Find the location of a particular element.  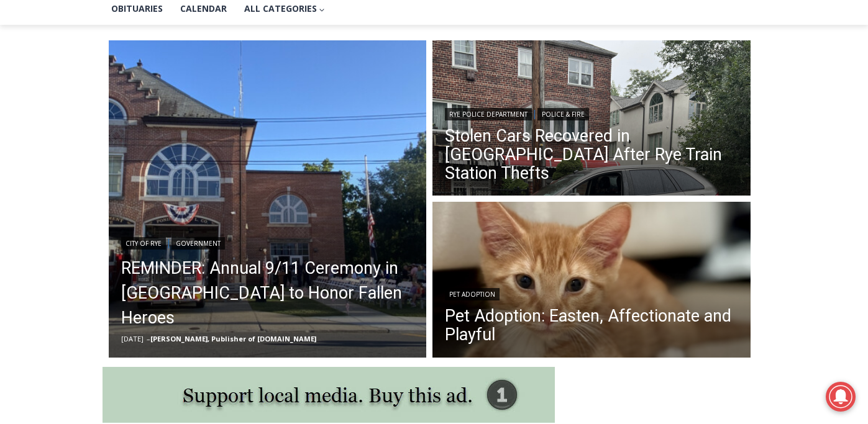

a: City of Rye is located at coordinates (144, 243).